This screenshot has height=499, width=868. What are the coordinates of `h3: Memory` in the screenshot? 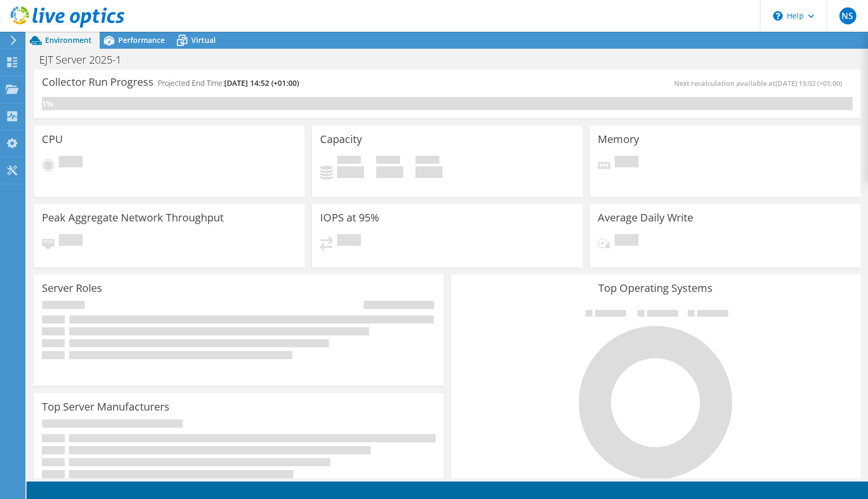 It's located at (618, 140).